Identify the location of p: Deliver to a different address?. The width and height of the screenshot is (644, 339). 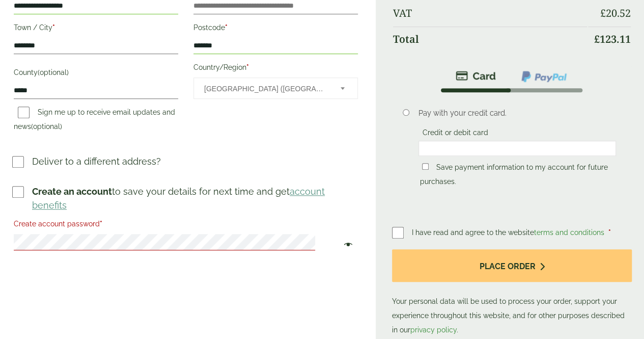
(96, 161).